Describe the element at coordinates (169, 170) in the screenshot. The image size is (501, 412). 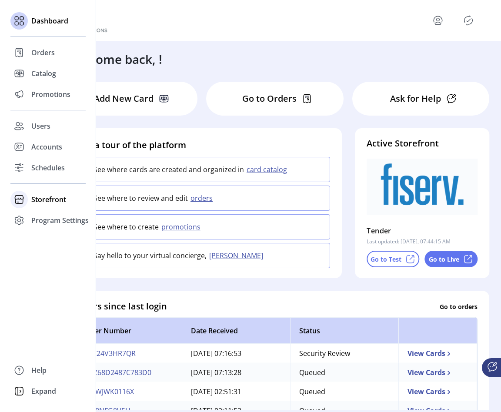
I see `p: See where cards are created and organized in` at that location.